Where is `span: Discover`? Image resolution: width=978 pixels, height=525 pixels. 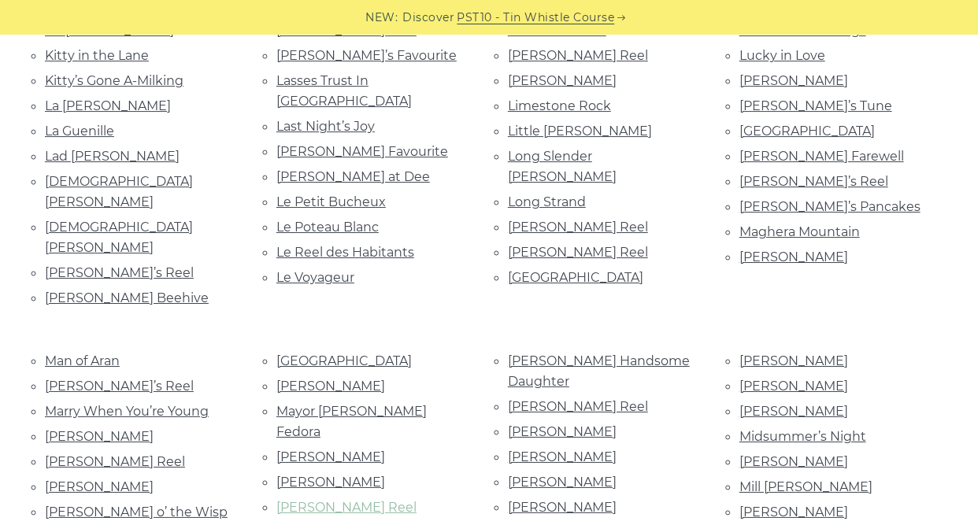
span: Discover is located at coordinates (429, 17).